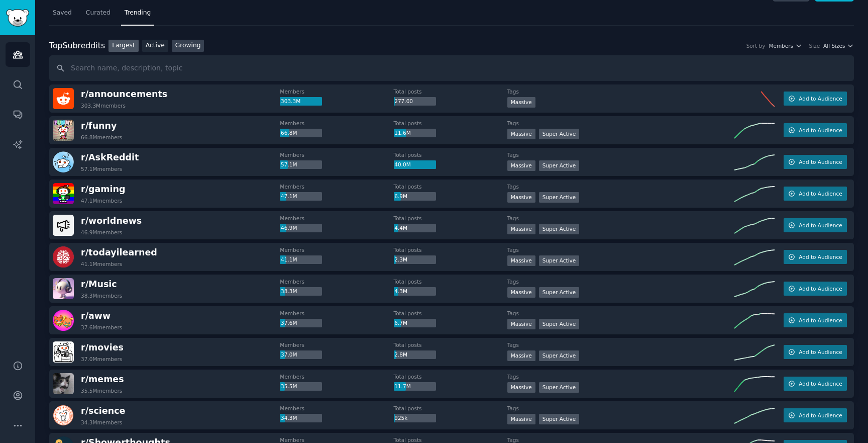 The height and width of the screenshot is (443, 868). What do you see at coordinates (756, 46) in the screenshot?
I see `div: Sort by` at bounding box center [756, 46].